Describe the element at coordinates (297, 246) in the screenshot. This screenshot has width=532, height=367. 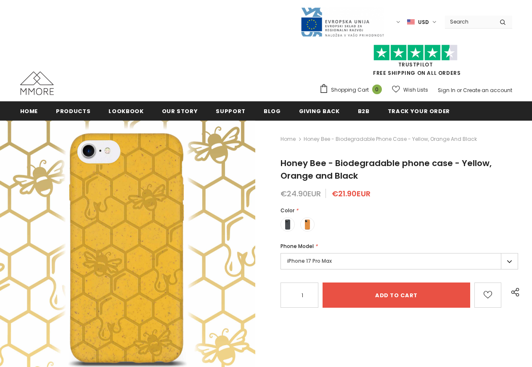
I see `span: Phone Model` at that location.